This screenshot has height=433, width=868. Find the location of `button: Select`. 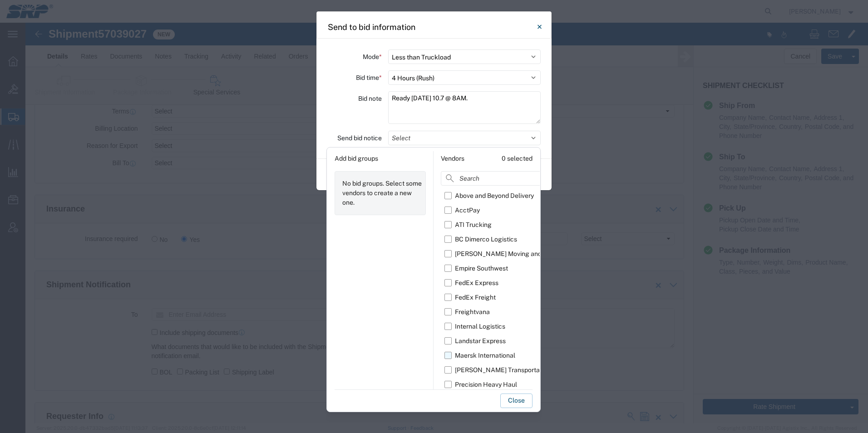

button: Select is located at coordinates (465, 138).